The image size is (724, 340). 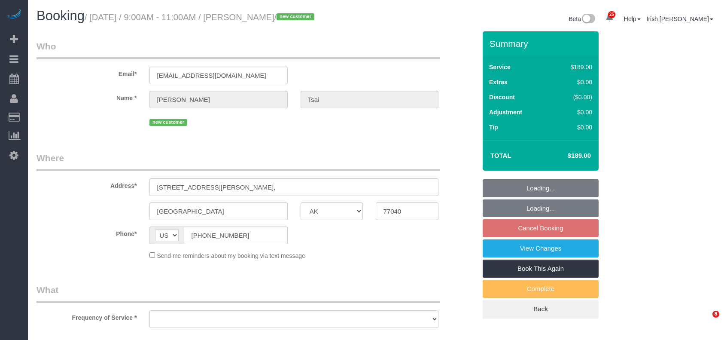 I want to click on img: New interface, so click(x=588, y=19).